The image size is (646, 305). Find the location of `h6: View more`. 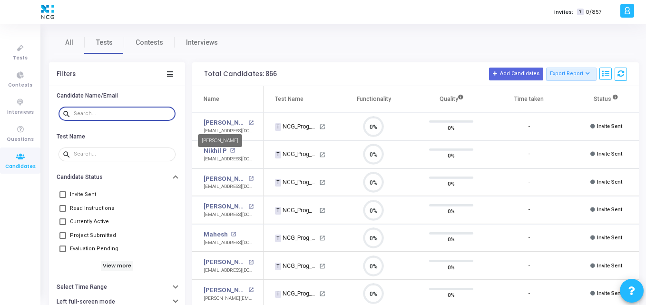

h6: View more is located at coordinates (117, 266).